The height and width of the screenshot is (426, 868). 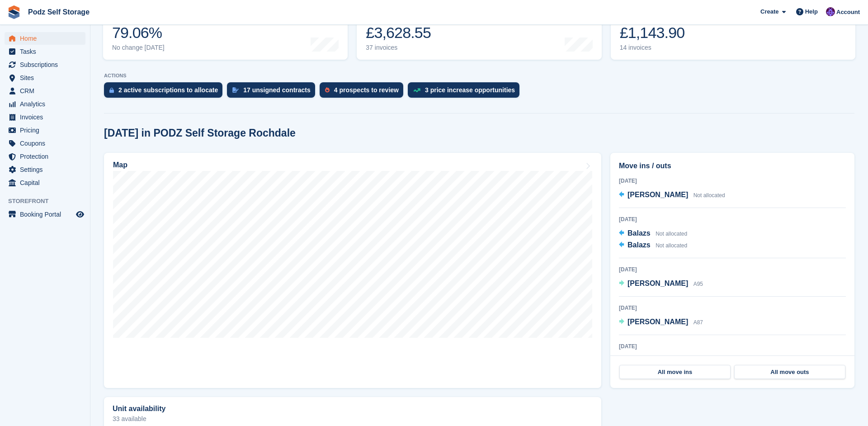 I want to click on span: Pricing, so click(x=47, y=130).